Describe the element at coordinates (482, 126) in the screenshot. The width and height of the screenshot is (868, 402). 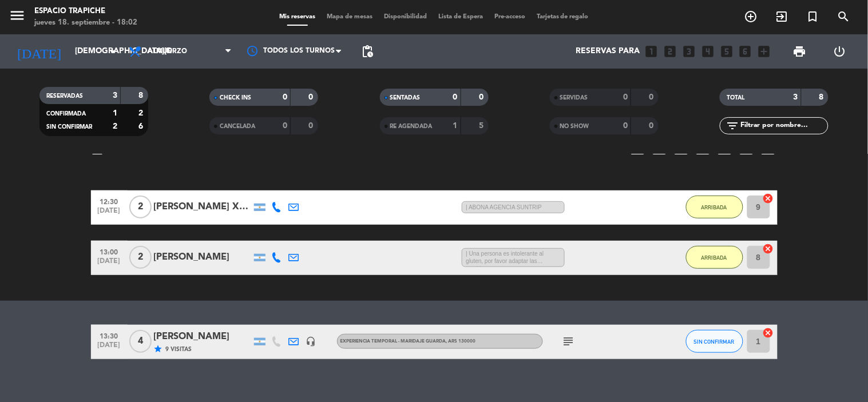
I see `strong: 5` at that location.